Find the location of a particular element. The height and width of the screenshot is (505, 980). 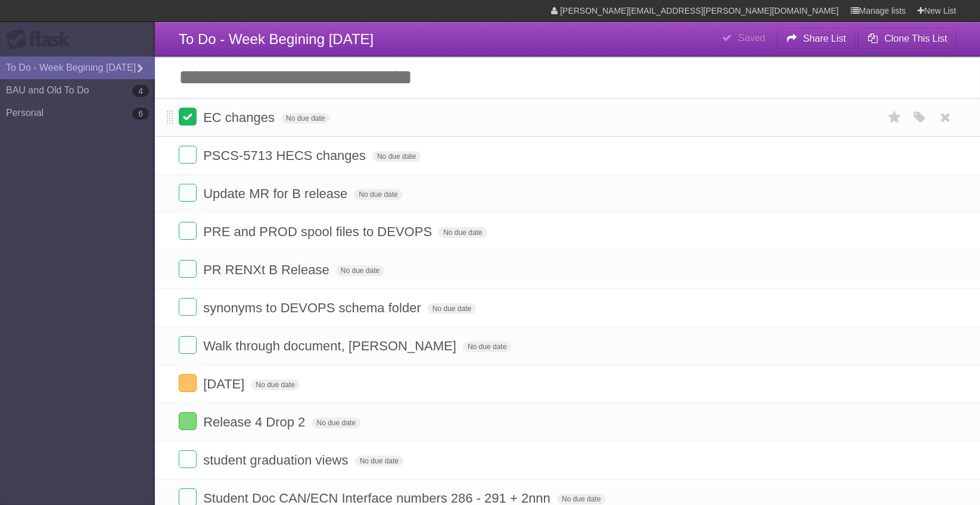

b: 6 is located at coordinates (140, 114).